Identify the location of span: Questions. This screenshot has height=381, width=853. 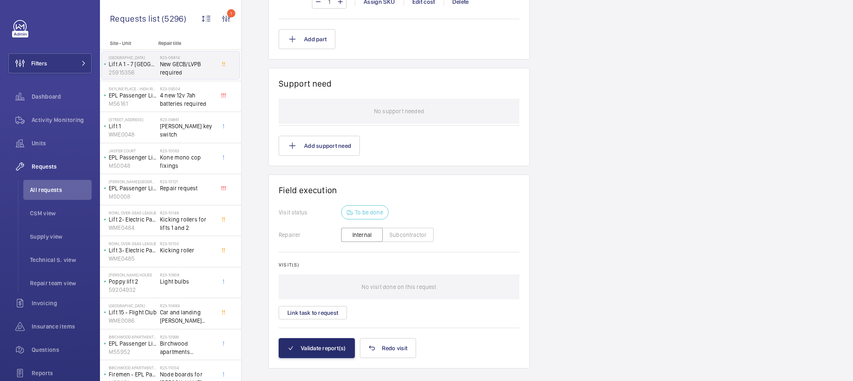
(62, 350).